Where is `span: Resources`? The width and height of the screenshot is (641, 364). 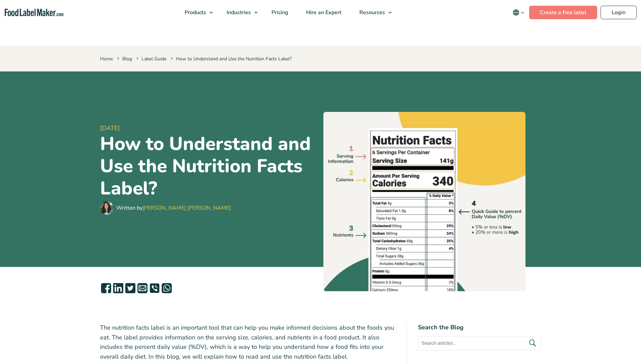
span: Resources is located at coordinates (371, 13).